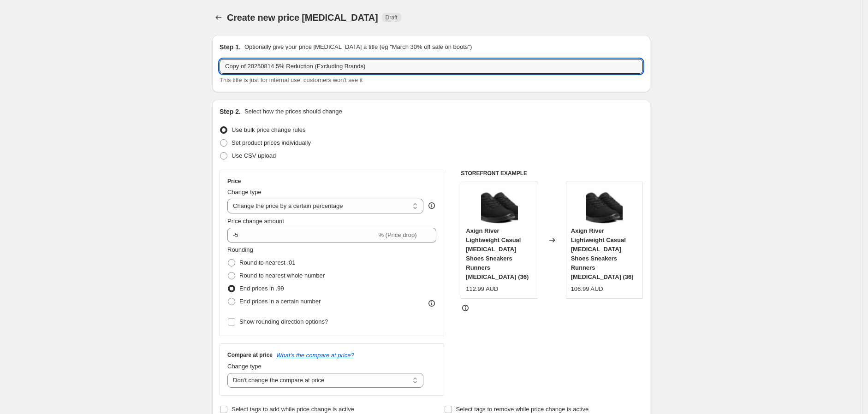  Describe the element at coordinates (250, 355) in the screenshot. I see `h3: Compare at price` at that location.